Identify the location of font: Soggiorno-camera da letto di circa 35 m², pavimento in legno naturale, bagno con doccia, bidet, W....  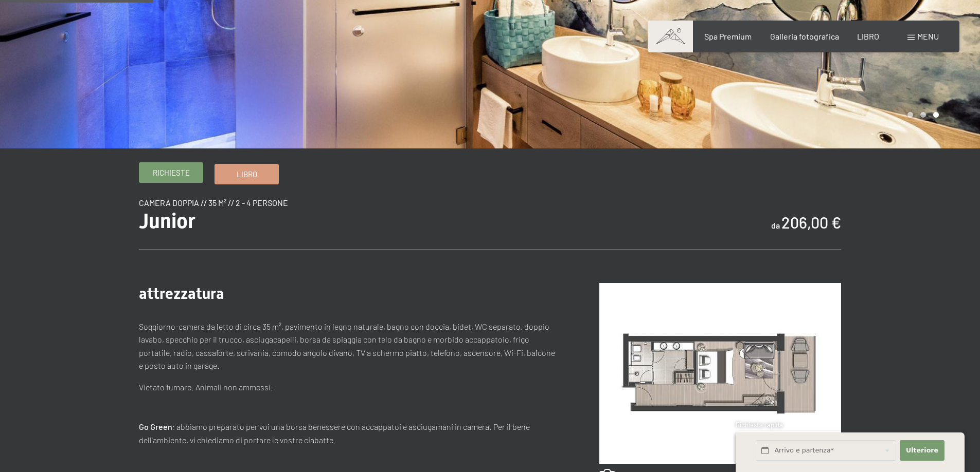
(346, 346).